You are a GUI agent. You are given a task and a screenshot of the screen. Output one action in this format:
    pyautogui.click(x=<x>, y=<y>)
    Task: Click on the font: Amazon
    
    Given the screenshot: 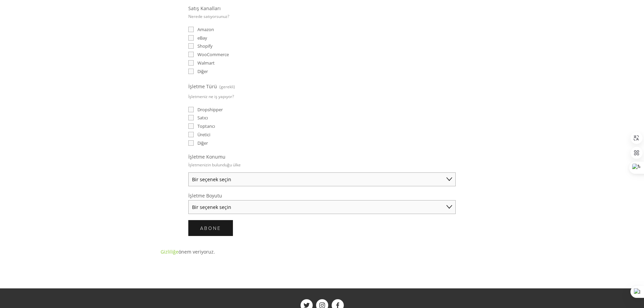 What is the action you would take?
    pyautogui.click(x=206, y=30)
    